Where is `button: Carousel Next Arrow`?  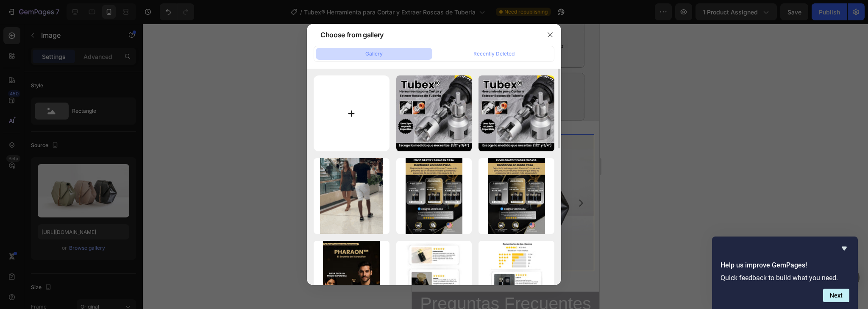
button: Carousel Next Arrow is located at coordinates (168, 179).